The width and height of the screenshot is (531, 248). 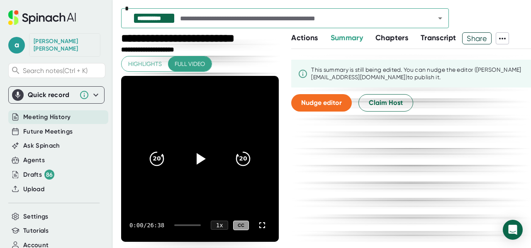 What do you see at coordinates (305, 38) in the screenshot?
I see `span: Actions` at bounding box center [305, 38].